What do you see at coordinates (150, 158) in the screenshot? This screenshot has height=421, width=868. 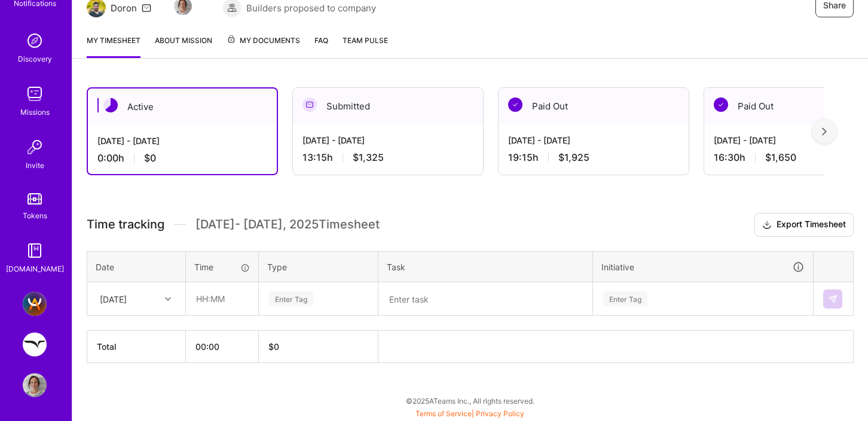 I see `span: $0` at bounding box center [150, 158].